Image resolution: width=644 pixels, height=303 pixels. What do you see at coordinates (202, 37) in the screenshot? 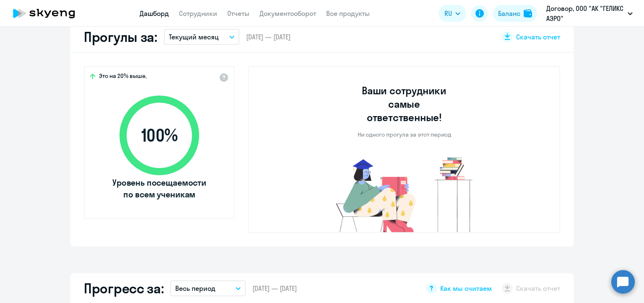
I see `button: Текущий месяц` at bounding box center [202, 37].